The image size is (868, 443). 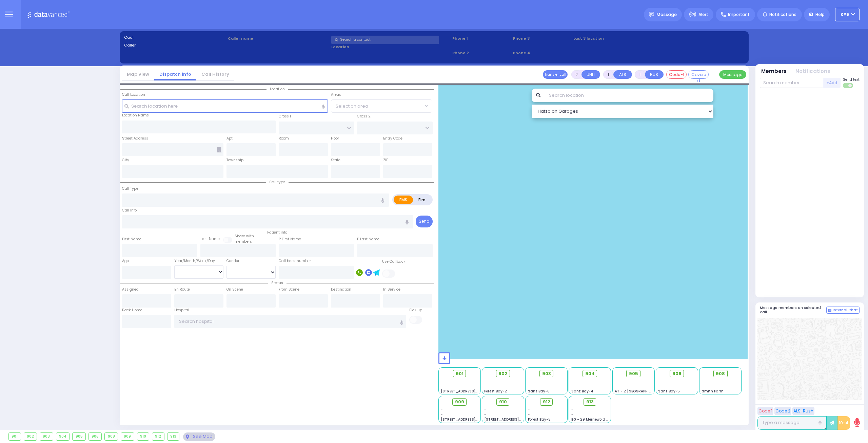 What do you see at coordinates (285, 117) in the screenshot?
I see `label: Cross 1` at bounding box center [285, 117].